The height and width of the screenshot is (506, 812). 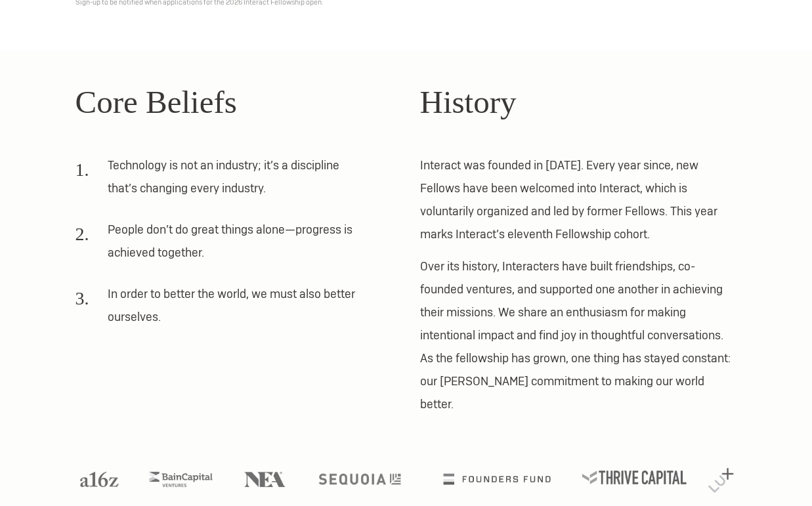 I want to click on img: A16Z logo, so click(x=99, y=479).